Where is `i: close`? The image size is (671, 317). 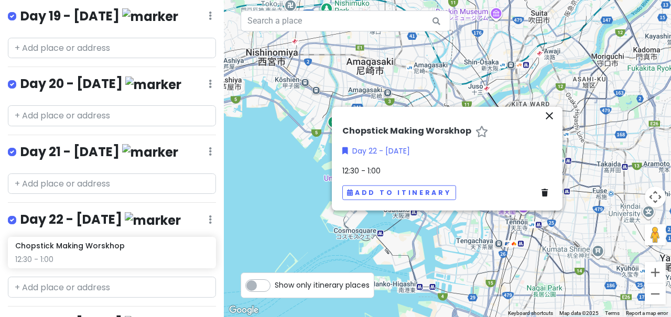 i: close is located at coordinates (549, 115).